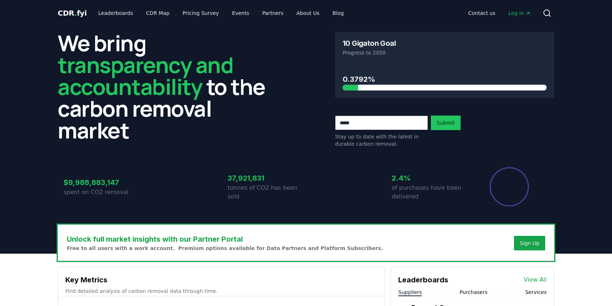 This screenshot has height=306, width=612. Describe the element at coordinates (535, 280) in the screenshot. I see `a: View All` at that location.